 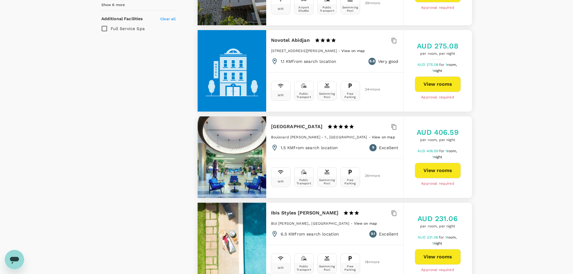 What do you see at coordinates (388, 61) in the screenshot?
I see `p: Very good` at bounding box center [388, 61].